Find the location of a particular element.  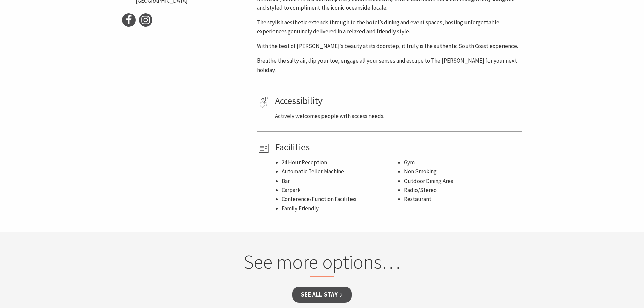

h2: See more options… is located at coordinates (322, 264).